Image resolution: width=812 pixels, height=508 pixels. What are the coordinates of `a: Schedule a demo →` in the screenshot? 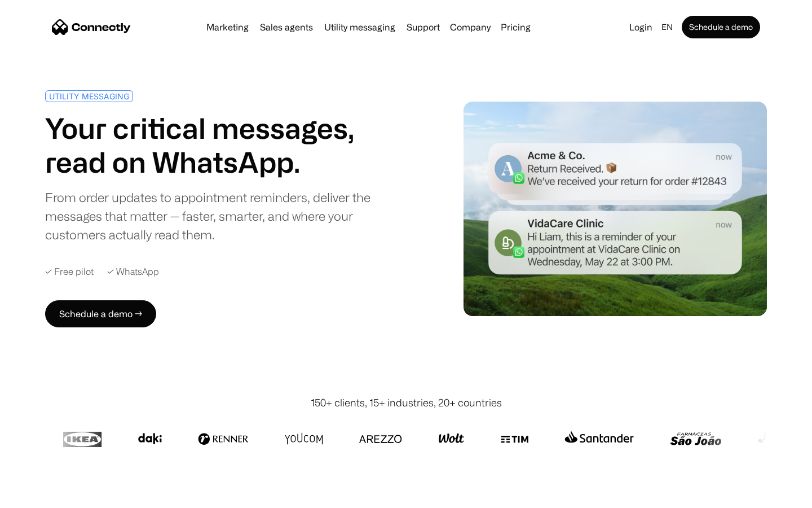 It's located at (100, 314).